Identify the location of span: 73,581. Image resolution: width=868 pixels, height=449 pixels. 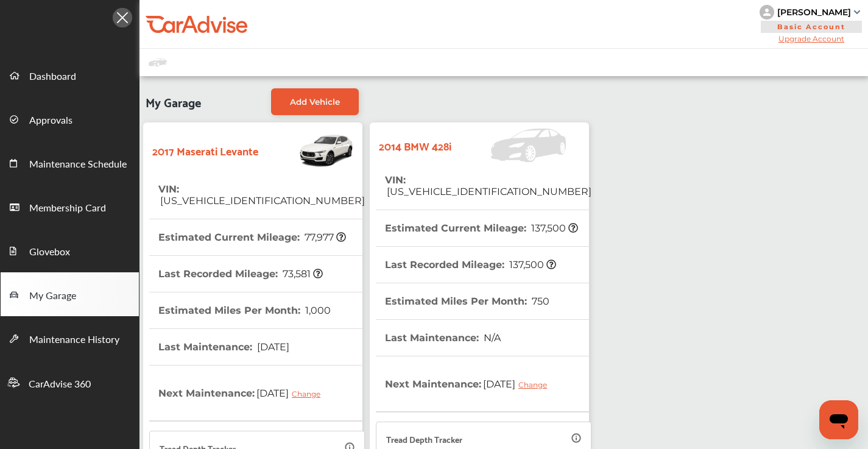
(302, 274).